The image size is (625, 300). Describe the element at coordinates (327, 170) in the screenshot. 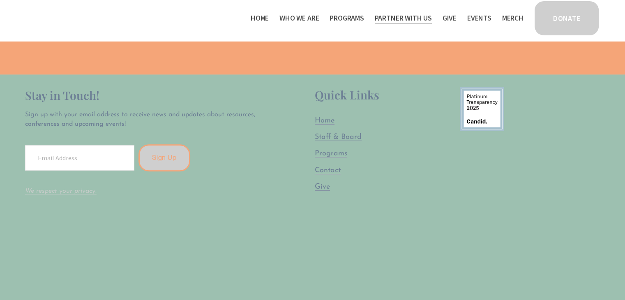

I see `a: Contact` at that location.